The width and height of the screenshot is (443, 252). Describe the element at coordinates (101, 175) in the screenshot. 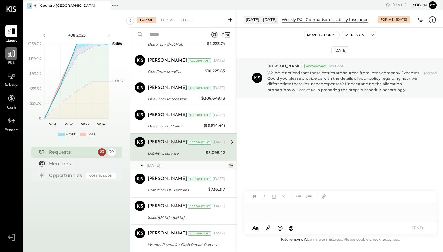

I see `div: Coming Soon` at that location.